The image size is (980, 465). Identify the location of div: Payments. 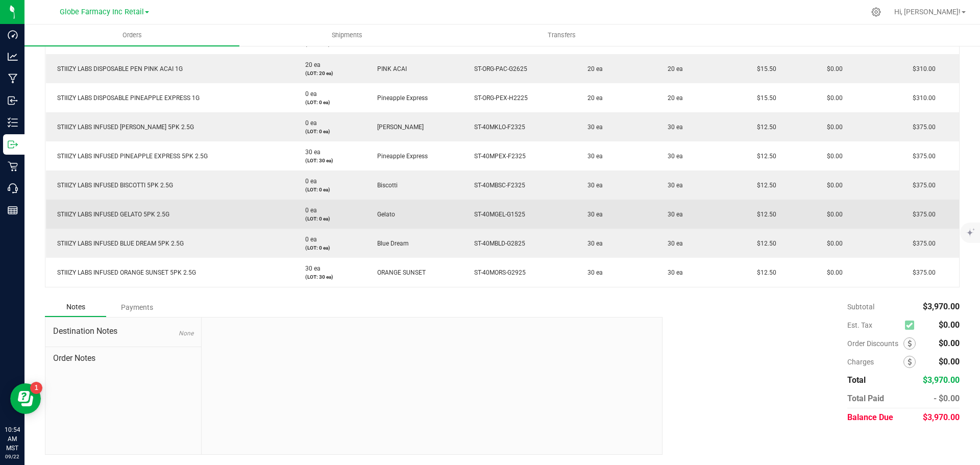
(137, 308).